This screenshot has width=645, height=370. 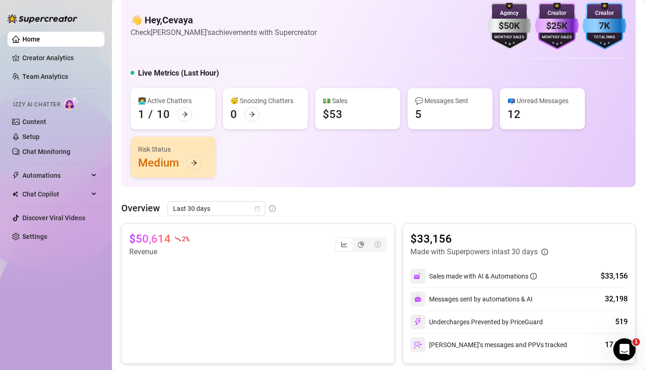 What do you see at coordinates (605, 26) in the screenshot?
I see `img: blue-badge-DgoSNQY1.svg` at bounding box center [605, 26].